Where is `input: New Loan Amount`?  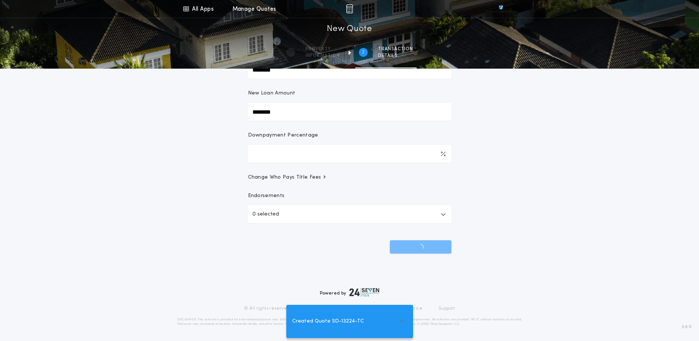
input: New Loan Amount is located at coordinates (350, 112).